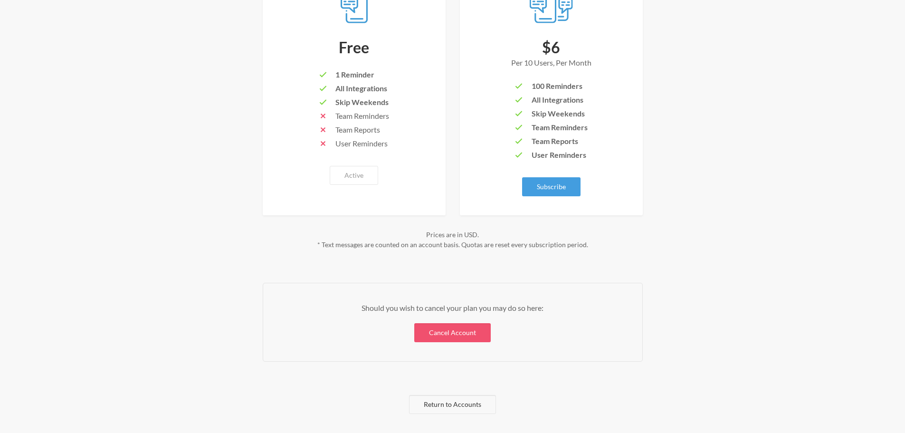 This screenshot has width=905, height=433. What do you see at coordinates (551, 48) in the screenshot?
I see `div: $6` at bounding box center [551, 48].